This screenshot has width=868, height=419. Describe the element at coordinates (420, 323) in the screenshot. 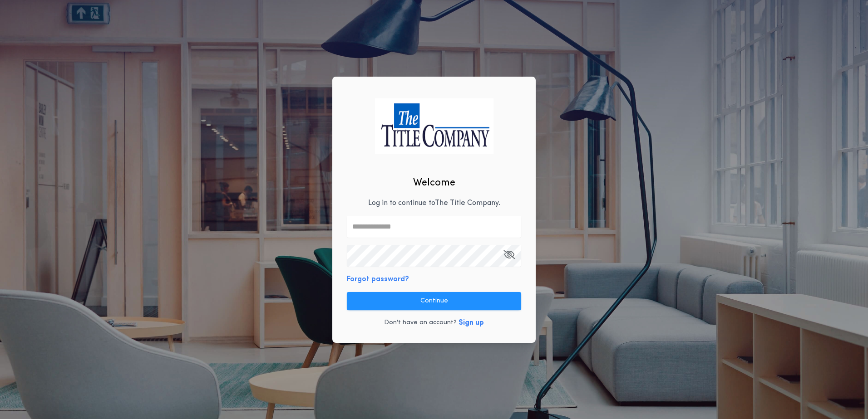

I see `p: Don't have an account?` at that location.